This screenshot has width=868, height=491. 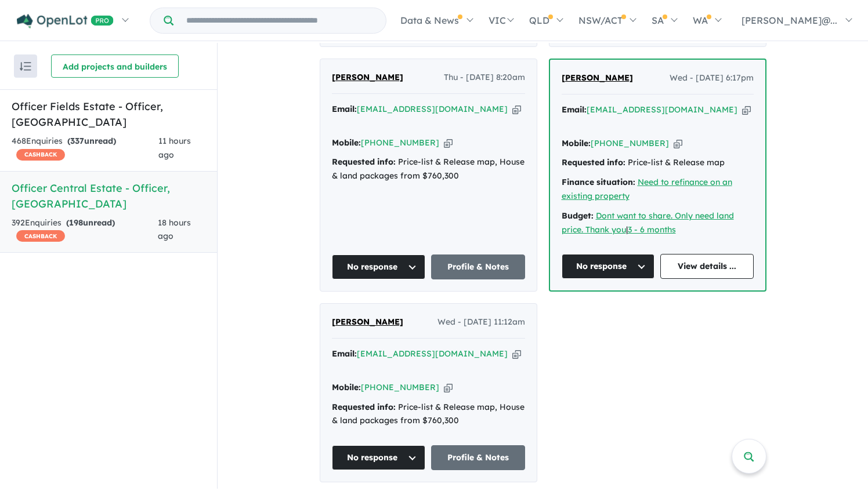 What do you see at coordinates (577, 216) in the screenshot?
I see `strong: Budget:` at bounding box center [577, 216].